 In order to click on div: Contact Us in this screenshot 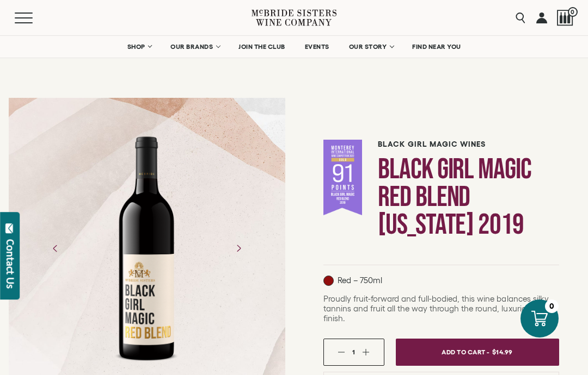, I will do `click(10, 263)`.